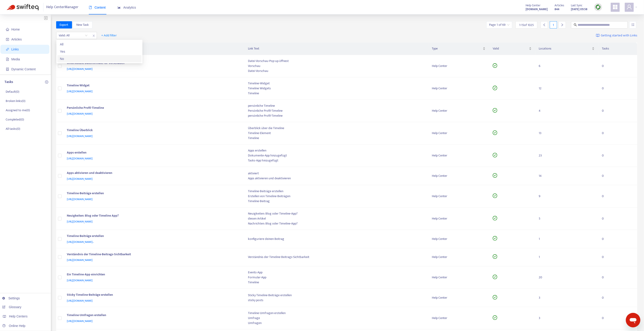  I want to click on div: konfiguriere deinen Beitrag, so click(336, 239).